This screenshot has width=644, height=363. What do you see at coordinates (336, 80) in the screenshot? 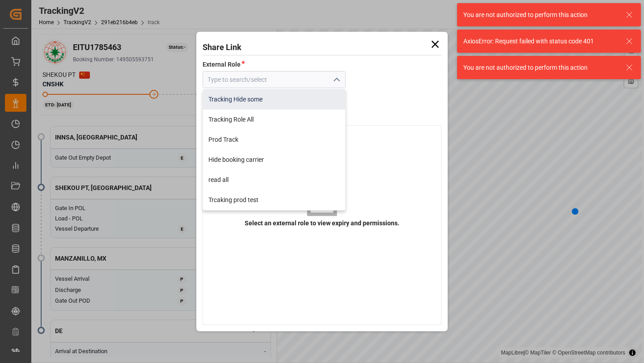
I see `button: close menu` at bounding box center [336, 80].